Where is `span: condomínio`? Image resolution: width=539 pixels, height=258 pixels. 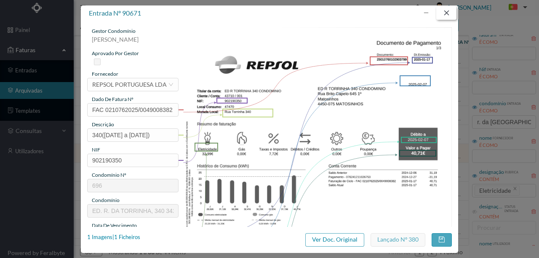 span: condomínio is located at coordinates (106, 200).